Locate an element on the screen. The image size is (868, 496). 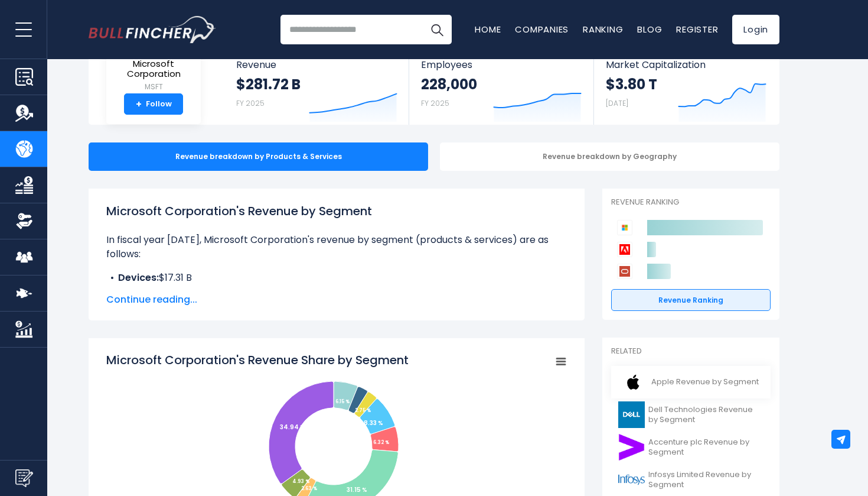
span: Infosys Limited Revenue by Segment is located at coordinates (706, 480).